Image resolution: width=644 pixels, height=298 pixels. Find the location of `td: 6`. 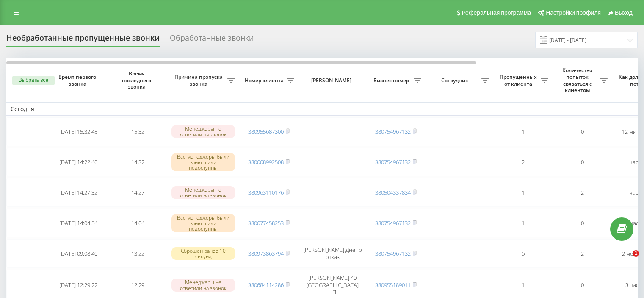

td: 6 is located at coordinates (523, 253).